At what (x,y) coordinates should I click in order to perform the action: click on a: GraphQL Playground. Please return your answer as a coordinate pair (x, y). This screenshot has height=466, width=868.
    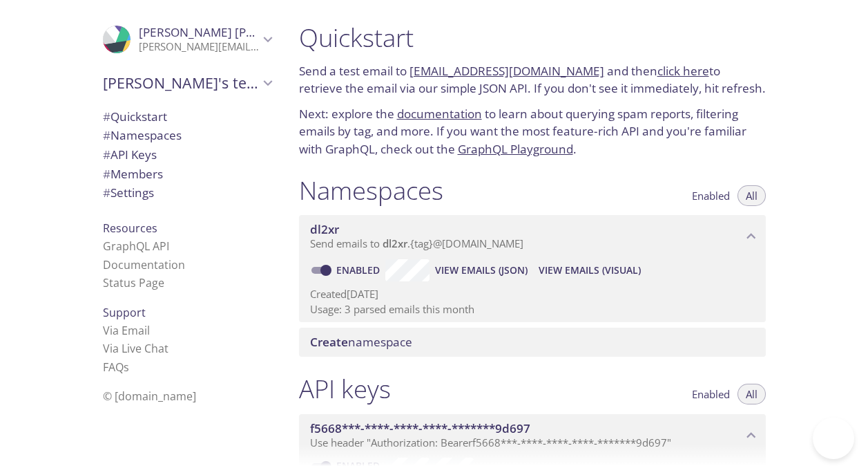
    Looking at the image, I should click on (515, 148).